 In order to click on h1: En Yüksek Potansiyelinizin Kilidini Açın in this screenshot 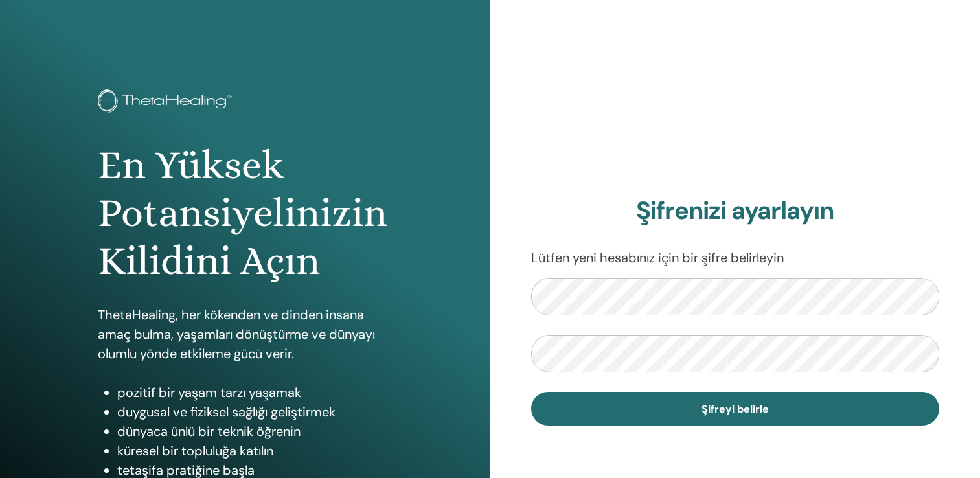, I will do `click(245, 213)`.